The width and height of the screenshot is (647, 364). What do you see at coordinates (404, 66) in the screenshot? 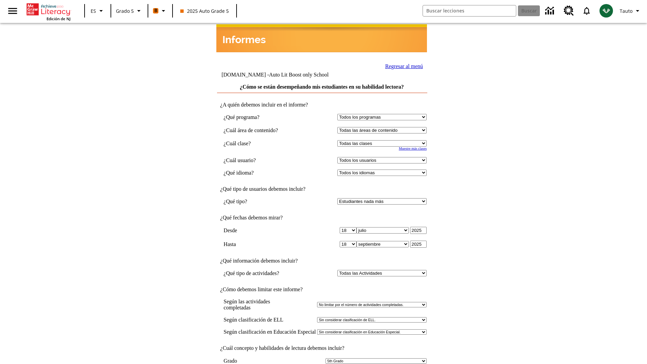
I see `a: Regresar al menú` at bounding box center [404, 66].